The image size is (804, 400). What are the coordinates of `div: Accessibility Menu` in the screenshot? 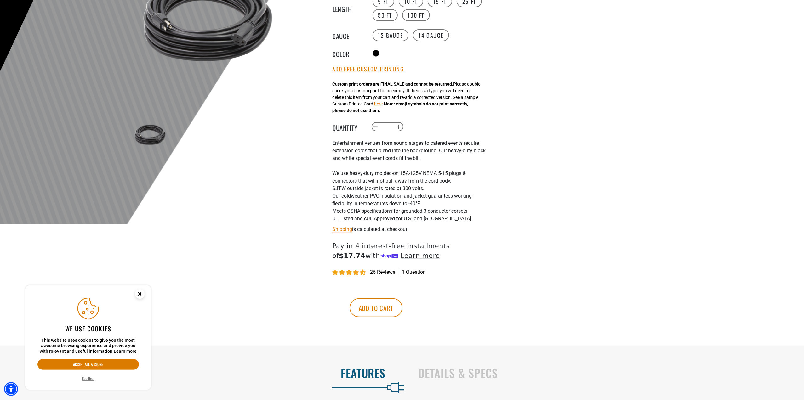 It's located at (11, 389).